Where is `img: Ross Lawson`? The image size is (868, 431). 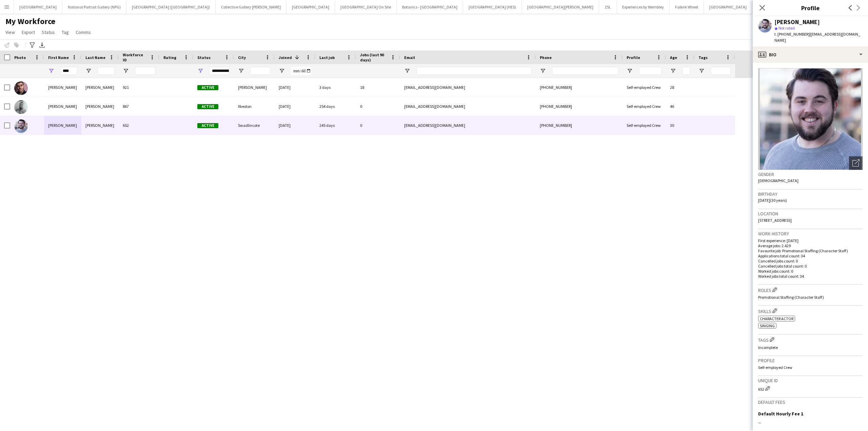 img: Ross Lawson is located at coordinates (21, 107).